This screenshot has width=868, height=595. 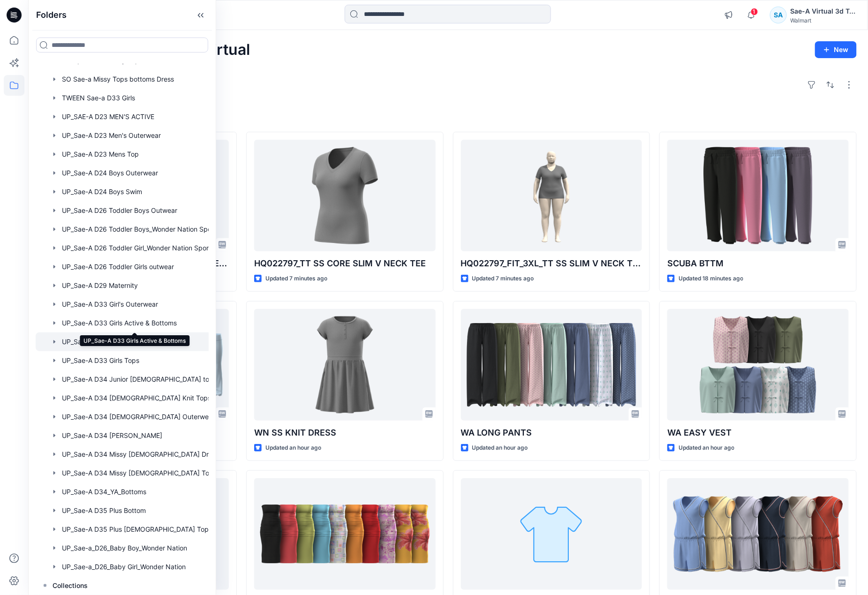 What do you see at coordinates (835, 49) in the screenshot?
I see `button: New` at bounding box center [835, 49].